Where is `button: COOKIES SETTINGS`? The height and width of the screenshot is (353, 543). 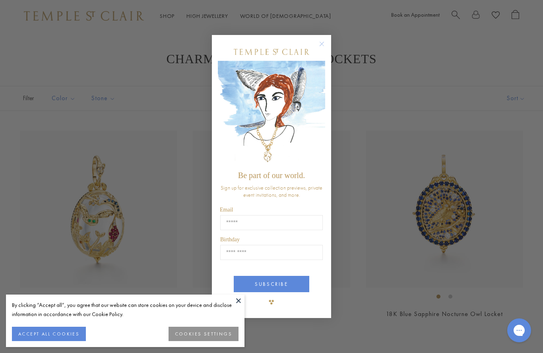
button: COOKIES SETTINGS is located at coordinates (203, 334).